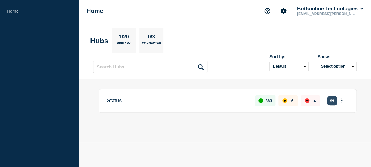 The height and width of the screenshot is (167, 371). I want to click on p: 6, so click(292, 101).